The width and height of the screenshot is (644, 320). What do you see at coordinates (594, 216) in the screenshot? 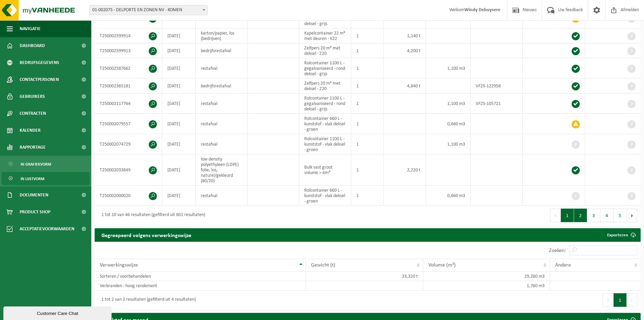
I see `button: 3` at bounding box center [594, 216].